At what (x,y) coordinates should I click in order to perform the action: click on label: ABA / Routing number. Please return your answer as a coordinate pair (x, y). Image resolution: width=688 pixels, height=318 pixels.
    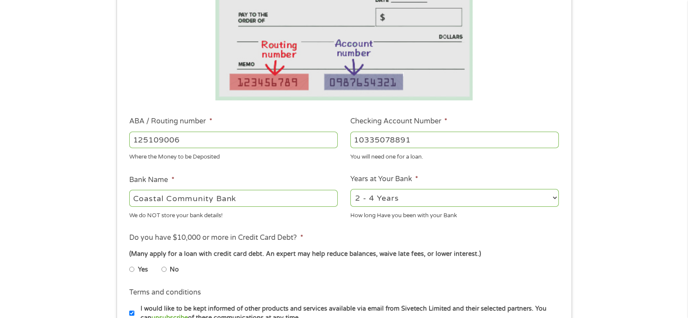
    Looking at the image, I should click on (170, 121).